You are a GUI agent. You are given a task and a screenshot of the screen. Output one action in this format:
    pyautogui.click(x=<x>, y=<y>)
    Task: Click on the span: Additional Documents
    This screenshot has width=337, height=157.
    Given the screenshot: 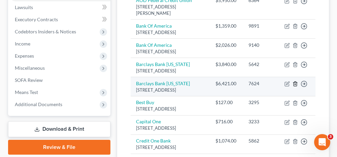 What is the action you would take?
    pyautogui.click(x=38, y=104)
    